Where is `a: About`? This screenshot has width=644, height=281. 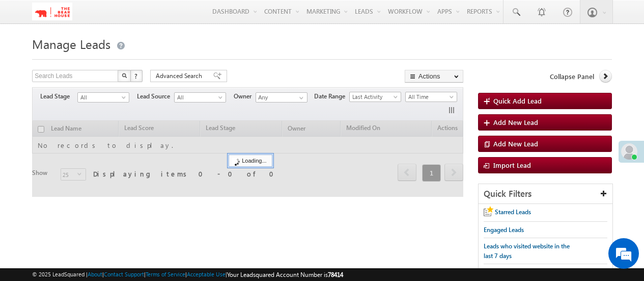
a: About is located at coordinates (95, 274).